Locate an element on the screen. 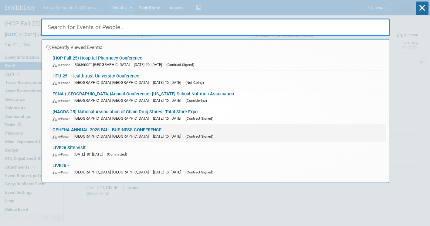 Image resolution: width=430 pixels, height=226 pixels. a: (NACDS 25) National Association of Chain Drug Stores- Total Store Expo In-Person [GEOGRAPHIC_DATA... is located at coordinates (218, 115).